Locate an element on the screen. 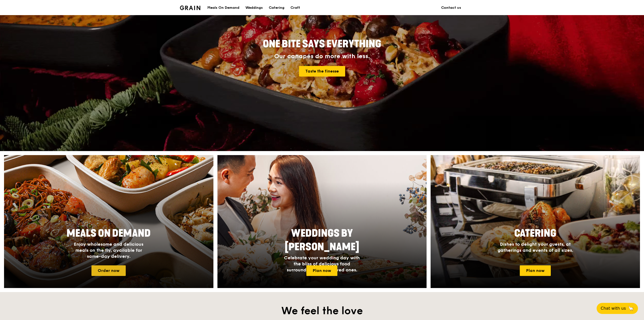 The width and height of the screenshot is (644, 320). a: Order now is located at coordinates (109, 271).